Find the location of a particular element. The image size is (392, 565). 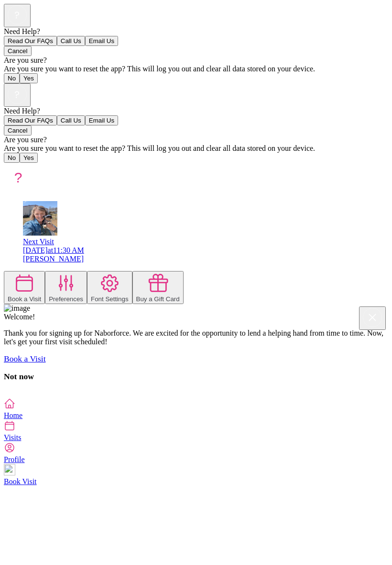

a: Book Visit is located at coordinates (196, 474).